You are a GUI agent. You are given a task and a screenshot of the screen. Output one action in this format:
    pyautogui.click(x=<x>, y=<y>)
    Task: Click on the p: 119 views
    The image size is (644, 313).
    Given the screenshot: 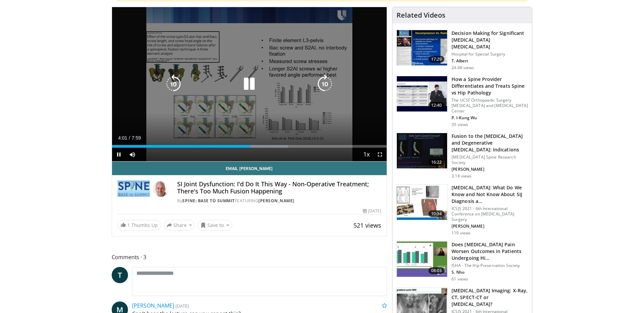 What is the action you would take?
    pyautogui.click(x=461, y=233)
    